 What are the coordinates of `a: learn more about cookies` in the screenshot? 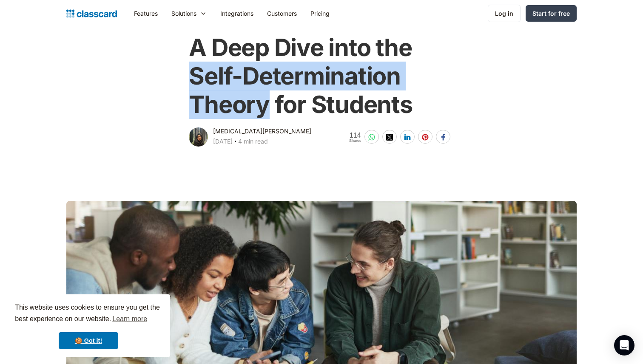 It's located at (130, 319).